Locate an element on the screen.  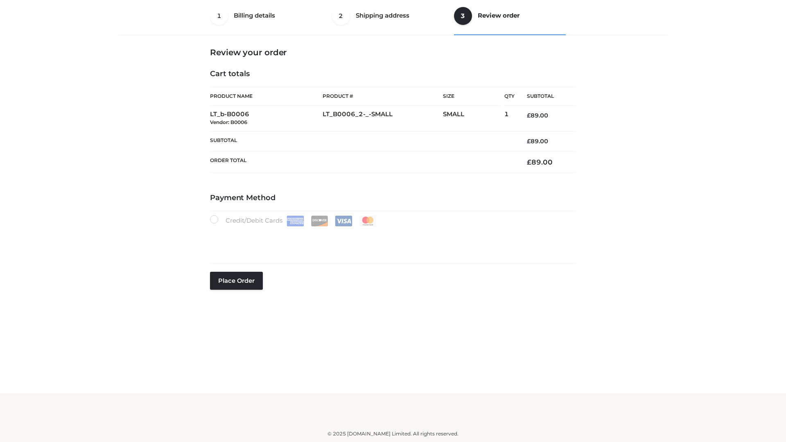
td: LT_B0006_2-_-SMALL is located at coordinates (383, 118).